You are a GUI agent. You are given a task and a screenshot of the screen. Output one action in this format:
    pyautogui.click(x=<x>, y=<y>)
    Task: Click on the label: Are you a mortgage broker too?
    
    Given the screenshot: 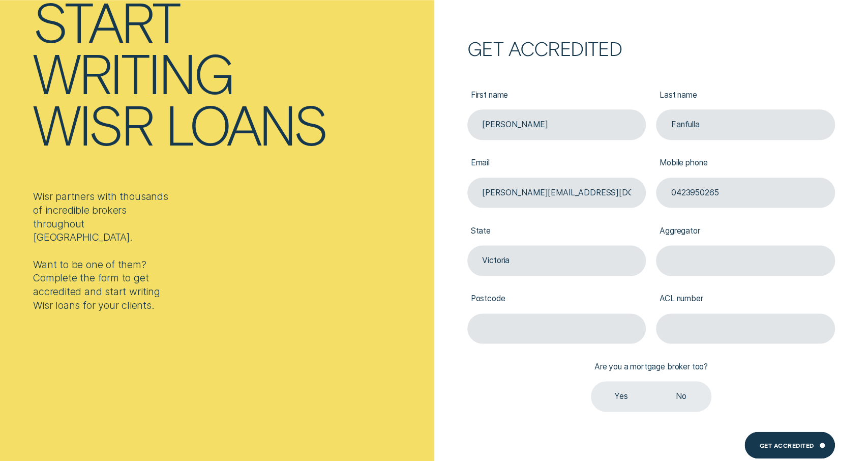 What is the action you would take?
    pyautogui.click(x=651, y=367)
    